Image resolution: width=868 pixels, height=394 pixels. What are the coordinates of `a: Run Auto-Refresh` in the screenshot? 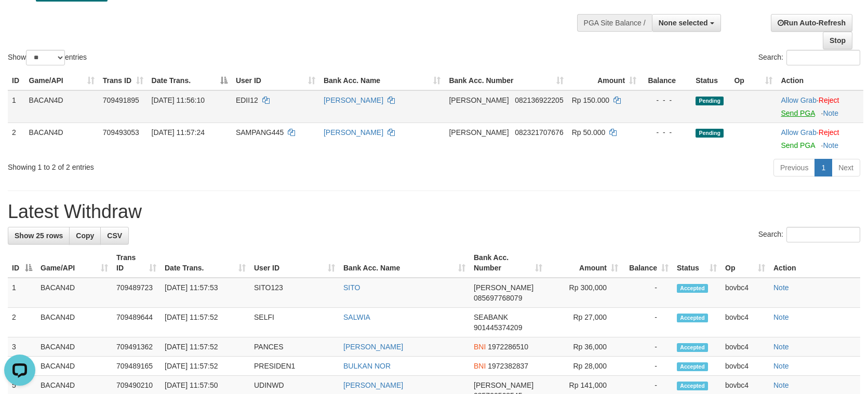 It's located at (811, 23).